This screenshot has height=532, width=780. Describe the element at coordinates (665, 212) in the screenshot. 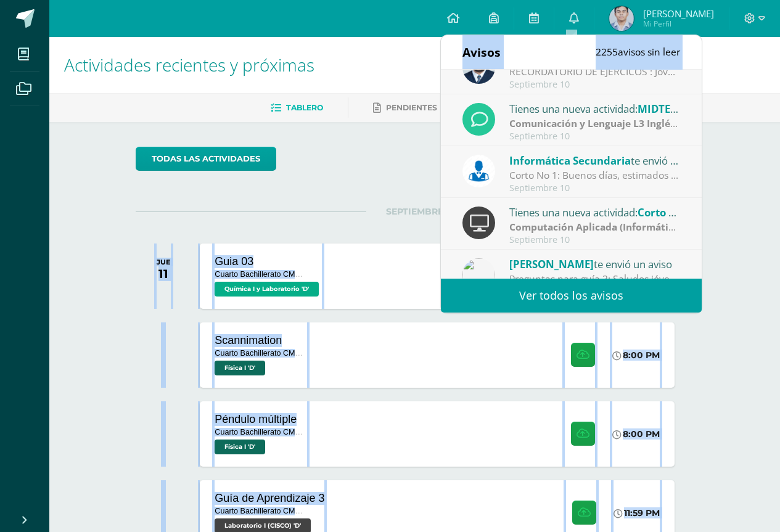

I see `span: Corto No 1` at that location.